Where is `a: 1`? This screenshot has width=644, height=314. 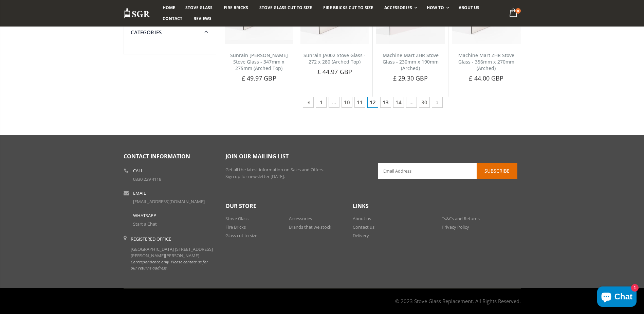
a: 1 is located at coordinates (321, 102).